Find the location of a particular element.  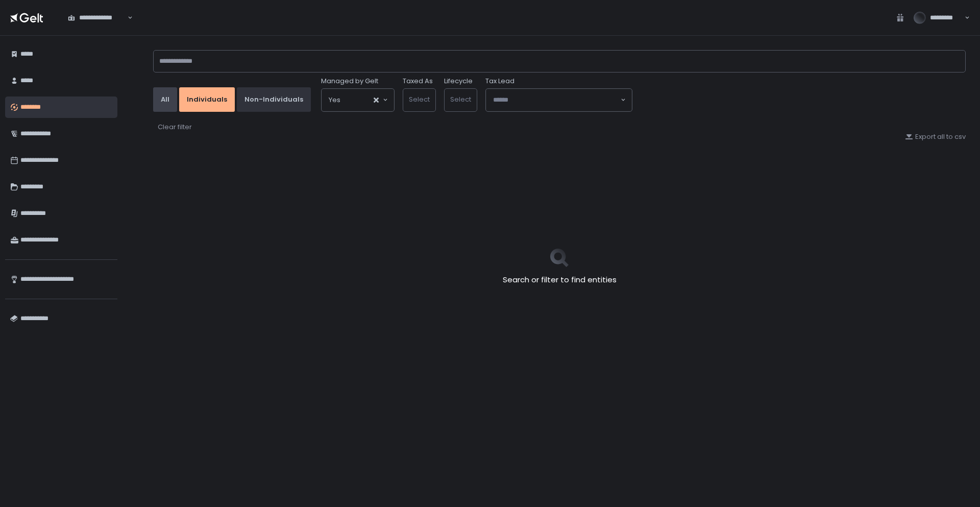

span: Managed by Gelt is located at coordinates (349, 81).